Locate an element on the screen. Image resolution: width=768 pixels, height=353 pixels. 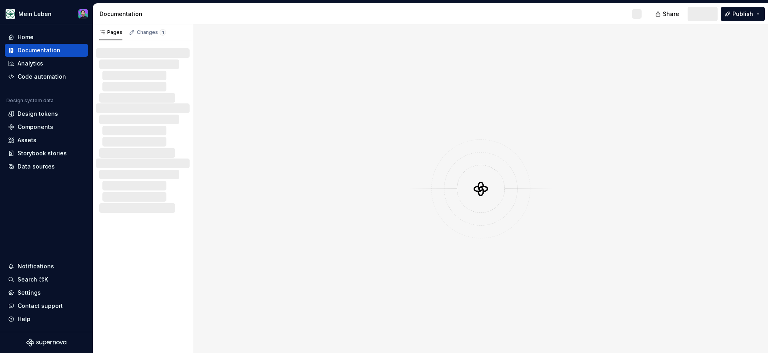
div: Search ⌘K is located at coordinates (33, 280).